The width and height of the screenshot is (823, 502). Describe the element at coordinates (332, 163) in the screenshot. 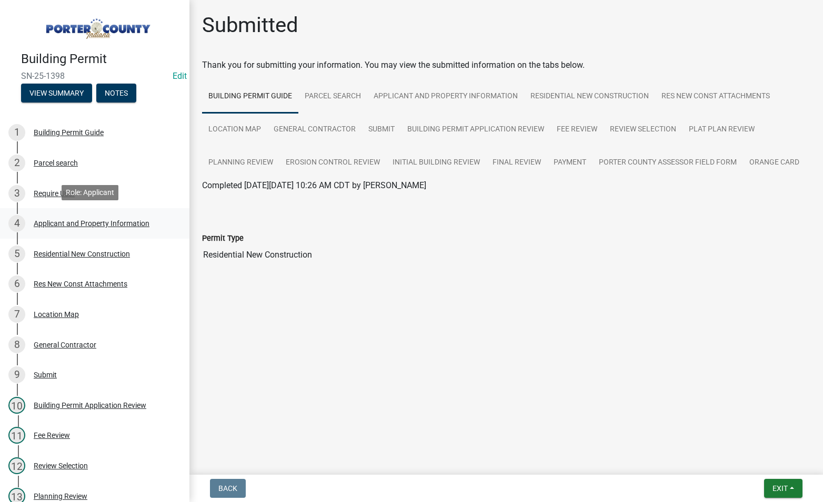

I see `a: Erosion Control Review` at that location.